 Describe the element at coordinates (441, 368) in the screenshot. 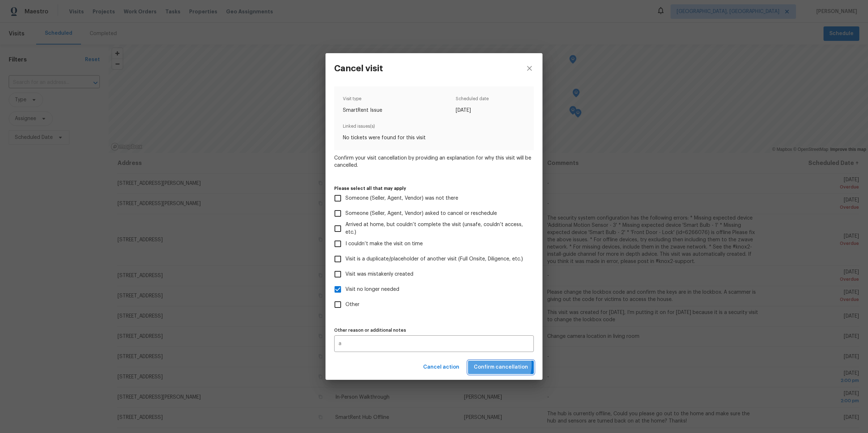

I see `button: Cancel action` at that location.